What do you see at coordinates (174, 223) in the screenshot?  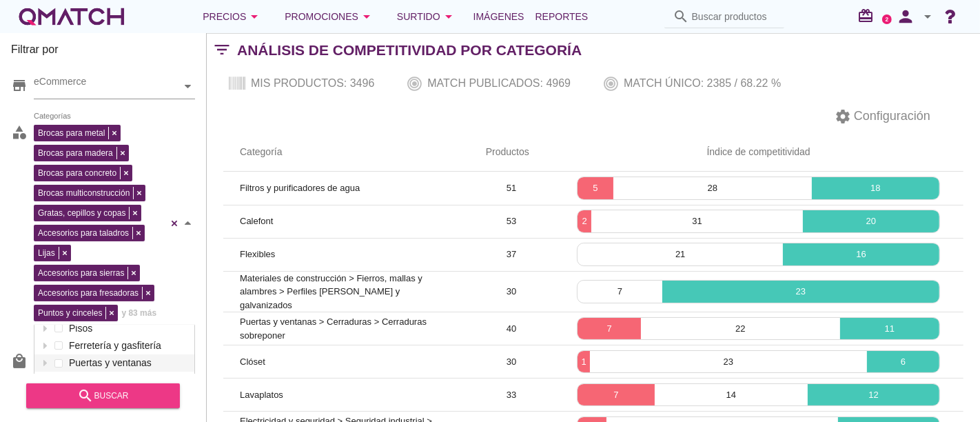 I see `div: Clear all` at bounding box center [174, 223].